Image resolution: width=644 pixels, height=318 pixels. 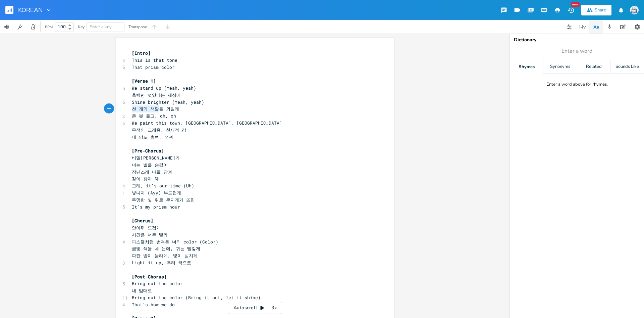 What do you see at coordinates (161, 263) in the screenshot?
I see `span: Light it up, 우리 색으로` at bounding box center [161, 263].